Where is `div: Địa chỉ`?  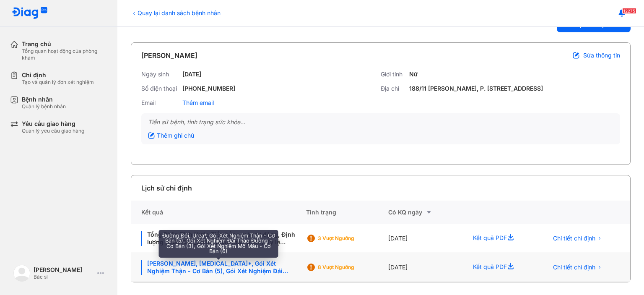
div: Địa chỉ is located at coordinates (393, 88).